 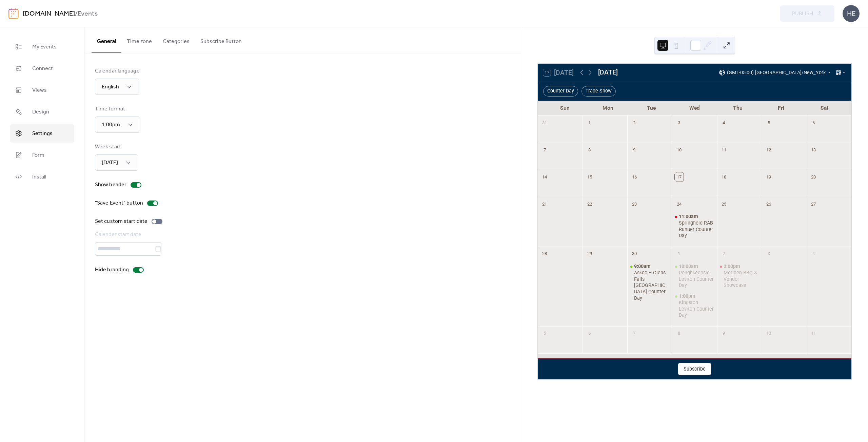 What do you see at coordinates (768, 150) in the screenshot?
I see `div: 12` at bounding box center [768, 150].